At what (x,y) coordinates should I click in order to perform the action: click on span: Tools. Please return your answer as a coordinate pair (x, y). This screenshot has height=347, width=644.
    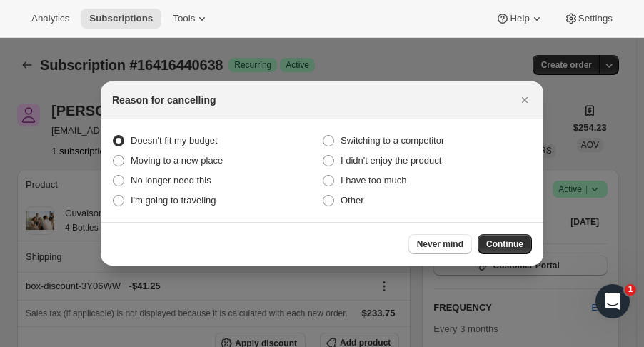
    Looking at the image, I should click on (184, 19).